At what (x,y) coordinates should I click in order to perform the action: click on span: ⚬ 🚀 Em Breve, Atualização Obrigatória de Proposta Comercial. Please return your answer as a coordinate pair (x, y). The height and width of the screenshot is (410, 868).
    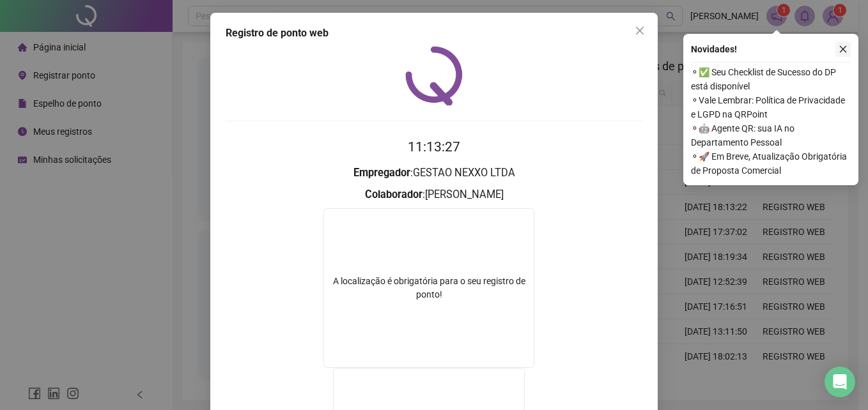
    Looking at the image, I should click on (771, 163).